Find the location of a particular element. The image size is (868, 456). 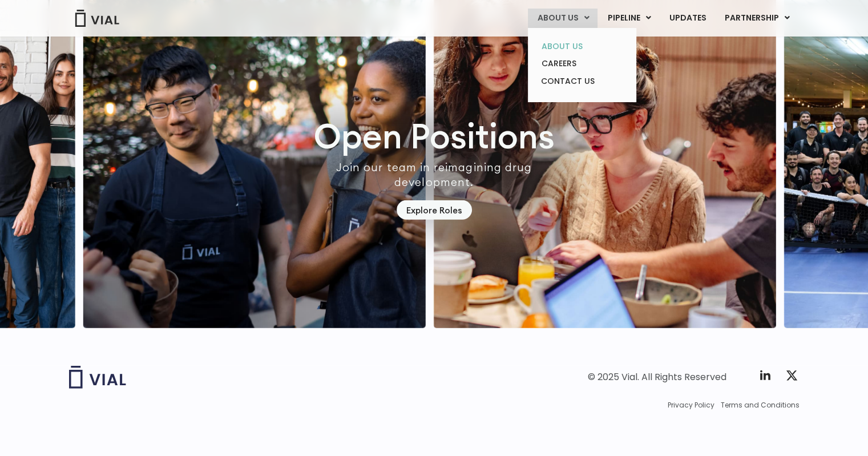

div: © 2025 Vial. All Rights Reserved is located at coordinates (657, 377).